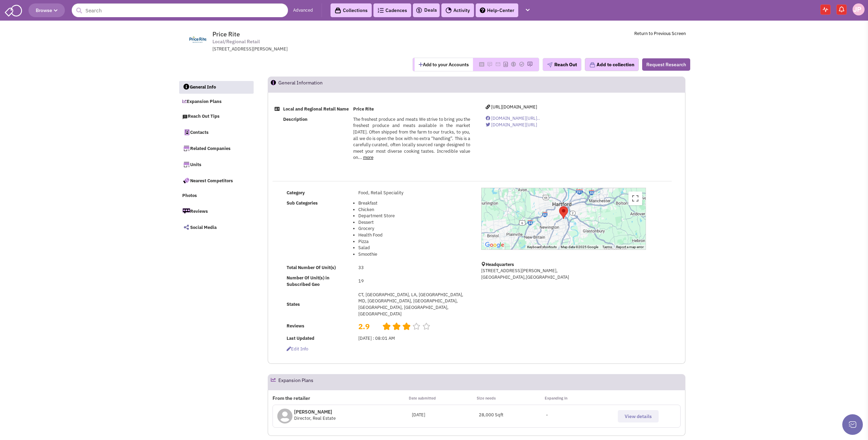 This screenshot has height=440, width=868. What do you see at coordinates (666, 65) in the screenshot?
I see `button: Request Research` at bounding box center [666, 65].